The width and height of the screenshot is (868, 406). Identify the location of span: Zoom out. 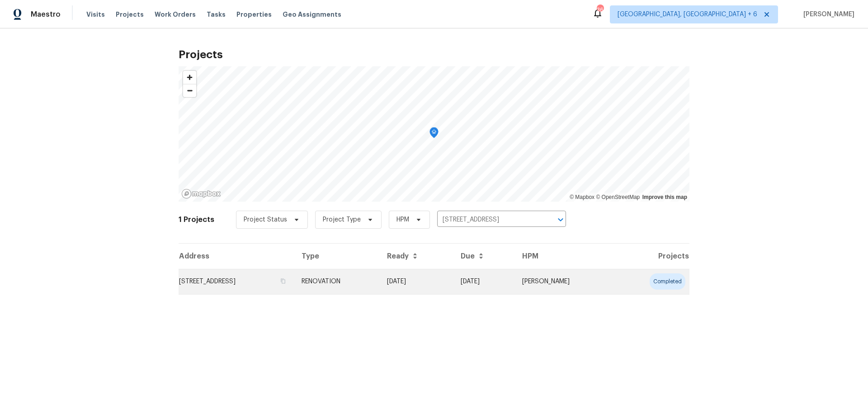
(190, 91).